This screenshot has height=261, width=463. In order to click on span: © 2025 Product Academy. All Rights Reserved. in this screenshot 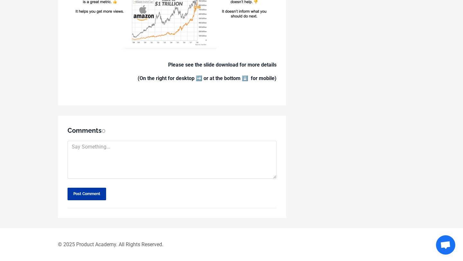, I will do `click(111, 245)`.